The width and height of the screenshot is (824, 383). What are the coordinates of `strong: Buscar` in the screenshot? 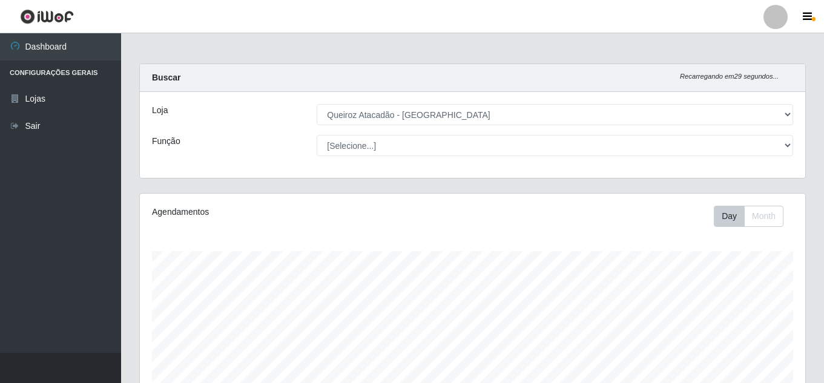 It's located at (166, 78).